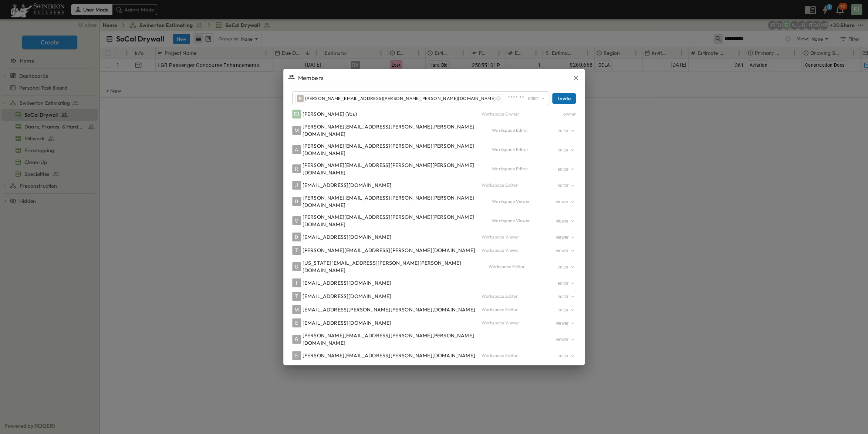  What do you see at coordinates (564, 99) in the screenshot?
I see `button: Invite` at bounding box center [564, 99].